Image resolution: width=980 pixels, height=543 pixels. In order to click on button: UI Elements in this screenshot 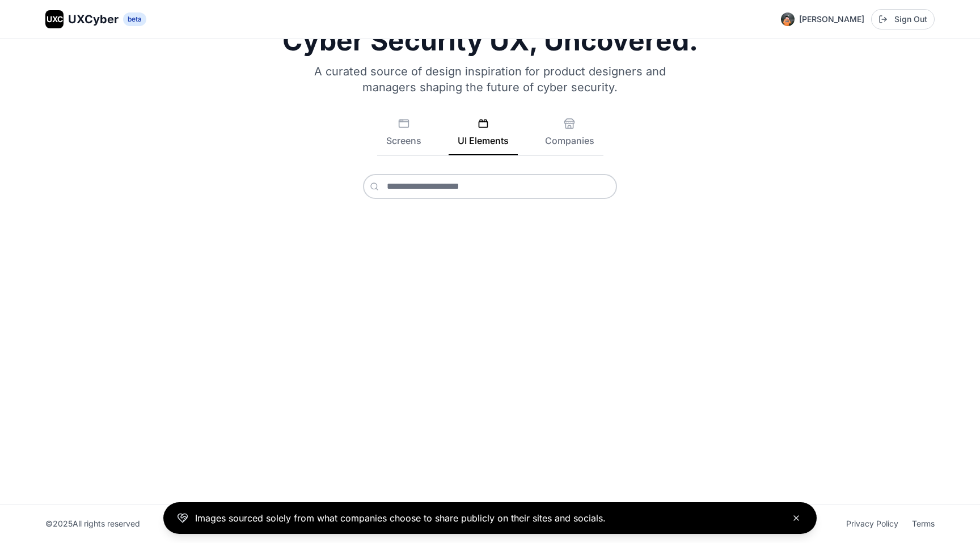, I will do `click(483, 137)`.